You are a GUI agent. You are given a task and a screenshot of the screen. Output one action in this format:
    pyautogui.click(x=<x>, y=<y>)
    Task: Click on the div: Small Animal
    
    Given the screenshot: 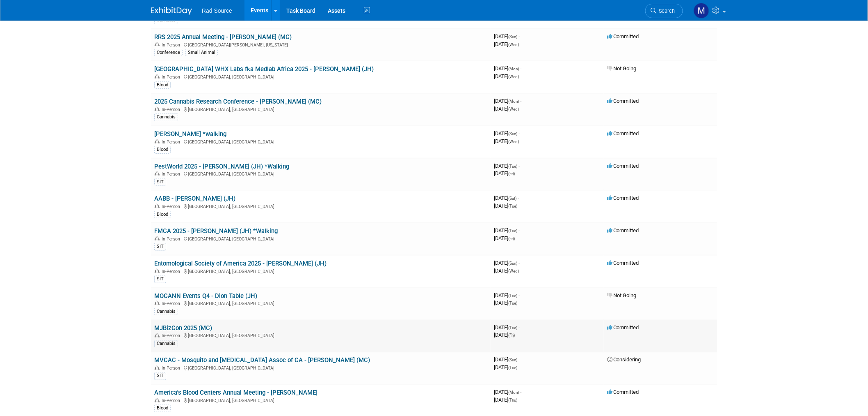 What is the action you would take?
    pyautogui.click(x=201, y=53)
    